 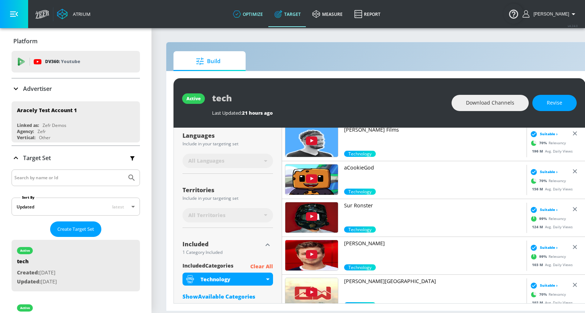 I want to click on div: Last Updated:, so click(x=328, y=113).